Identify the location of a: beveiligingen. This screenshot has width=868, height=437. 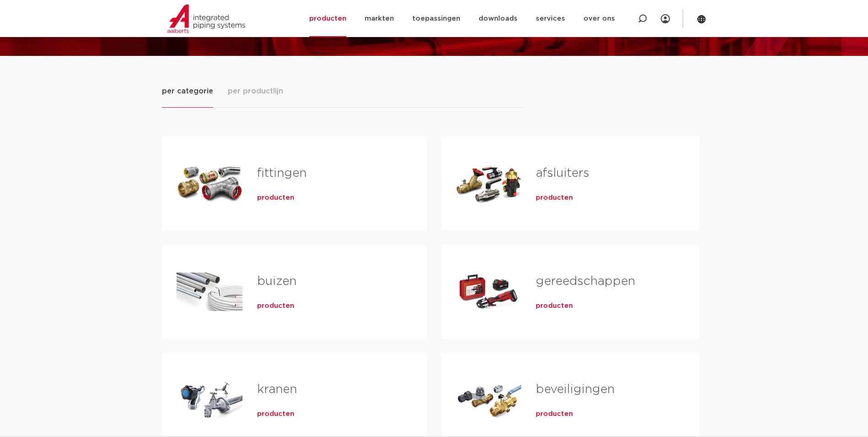
(575, 390).